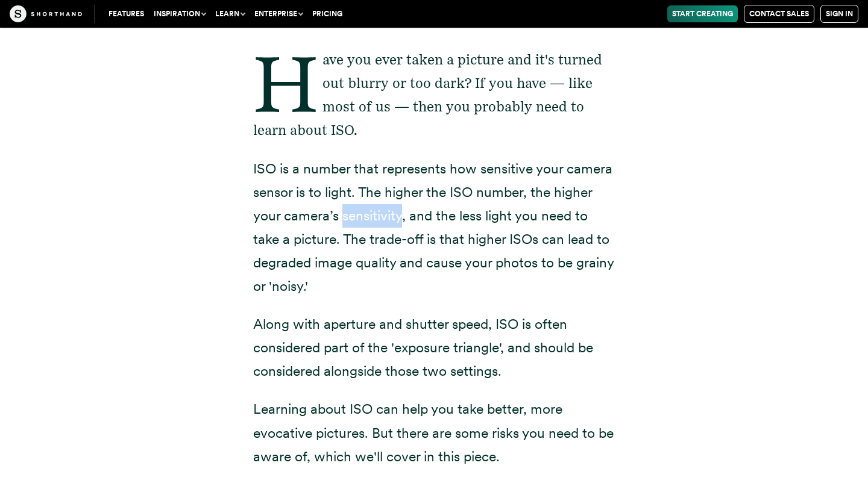 This screenshot has height=489, width=868. I want to click on button: Learn, so click(230, 14).